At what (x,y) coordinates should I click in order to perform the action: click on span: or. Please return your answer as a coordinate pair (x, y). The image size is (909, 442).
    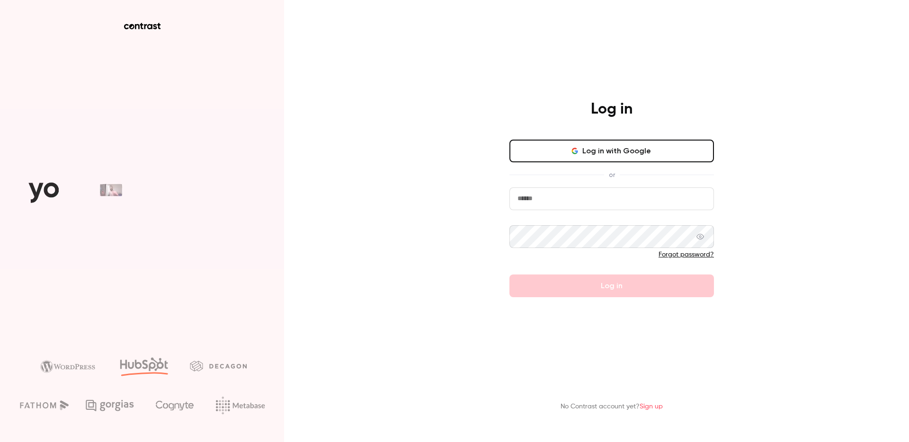
    Looking at the image, I should click on (612, 175).